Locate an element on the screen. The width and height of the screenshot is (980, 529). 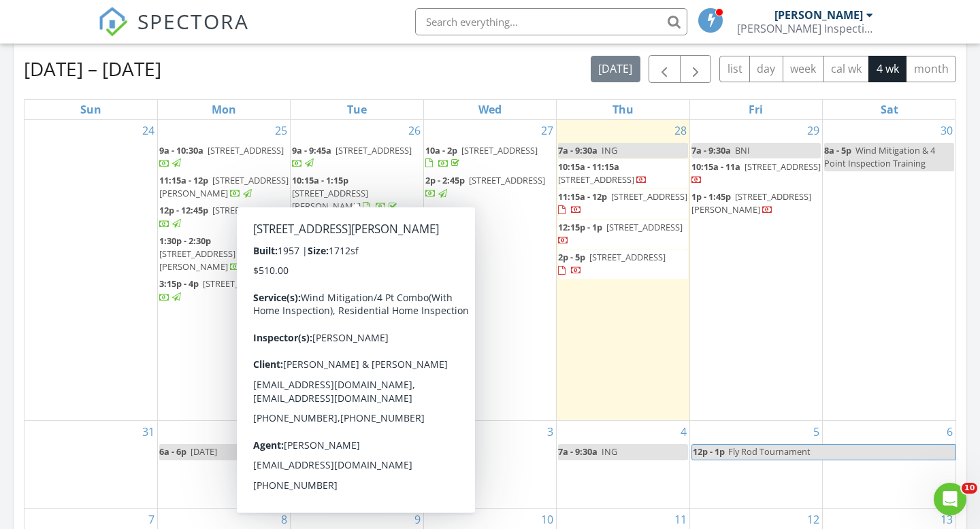
span: SPECTORA is located at coordinates (193, 21).